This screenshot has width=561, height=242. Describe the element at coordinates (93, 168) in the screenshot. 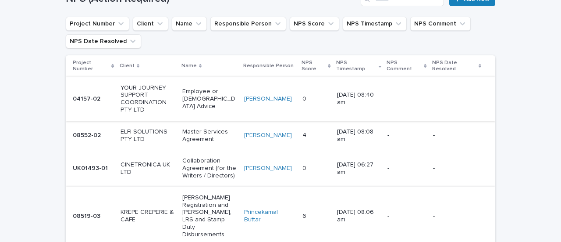

I see `p: UK01493-01` at that location.